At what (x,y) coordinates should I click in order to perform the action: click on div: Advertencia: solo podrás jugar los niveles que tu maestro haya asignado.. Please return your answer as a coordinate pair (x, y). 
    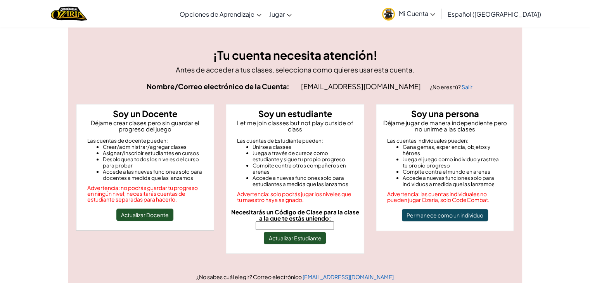
    Looking at the image, I should click on (295, 197).